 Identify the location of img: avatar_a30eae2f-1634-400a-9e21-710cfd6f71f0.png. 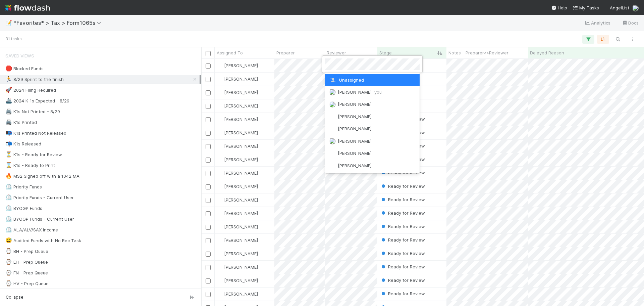
(332, 129).